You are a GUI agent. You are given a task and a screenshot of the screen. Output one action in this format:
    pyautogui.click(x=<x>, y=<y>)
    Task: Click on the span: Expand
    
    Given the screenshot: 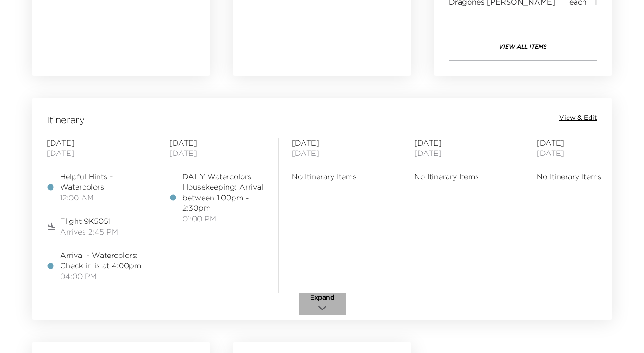 What is the action you would take?
    pyautogui.click(x=322, y=298)
    